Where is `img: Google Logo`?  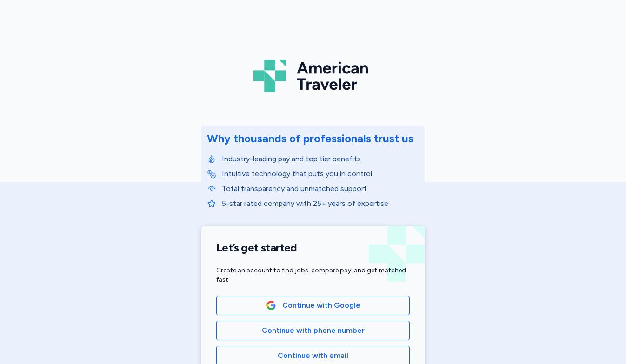 img: Google Logo is located at coordinates (271, 305).